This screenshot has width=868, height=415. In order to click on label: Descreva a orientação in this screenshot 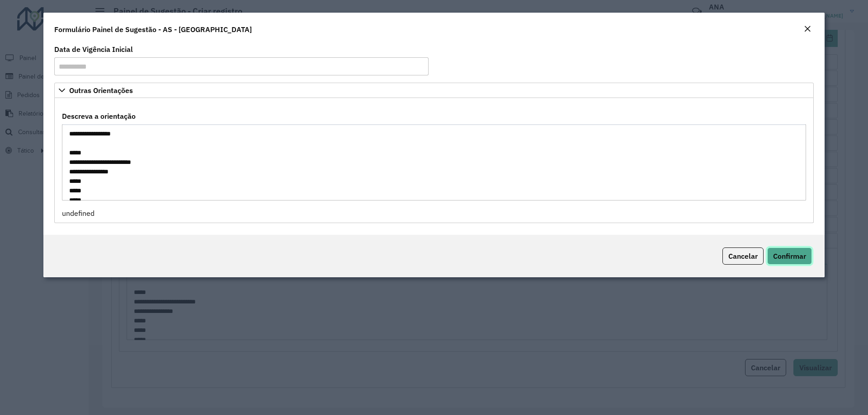, I will do `click(98, 116)`.